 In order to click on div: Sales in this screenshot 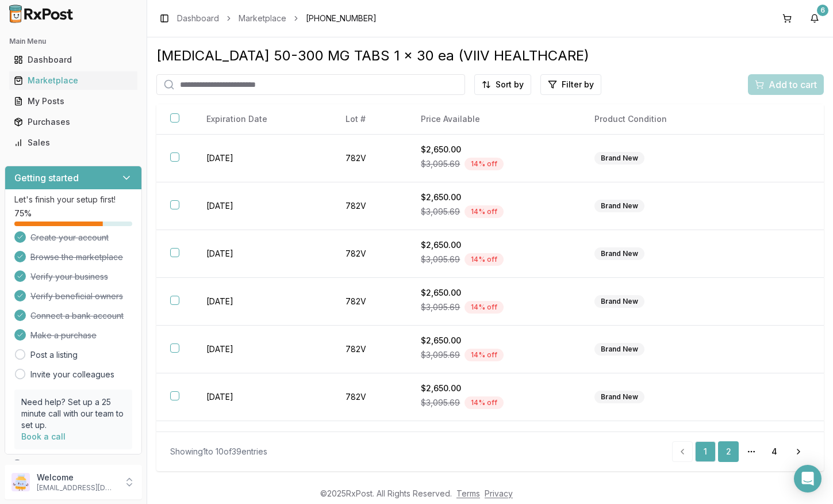, I will do `click(73, 143)`.